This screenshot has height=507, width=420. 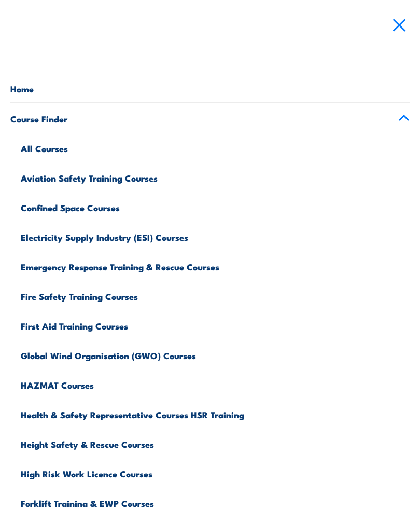 I want to click on a: Emergency Response Training & Rescue Courses, so click(x=215, y=265).